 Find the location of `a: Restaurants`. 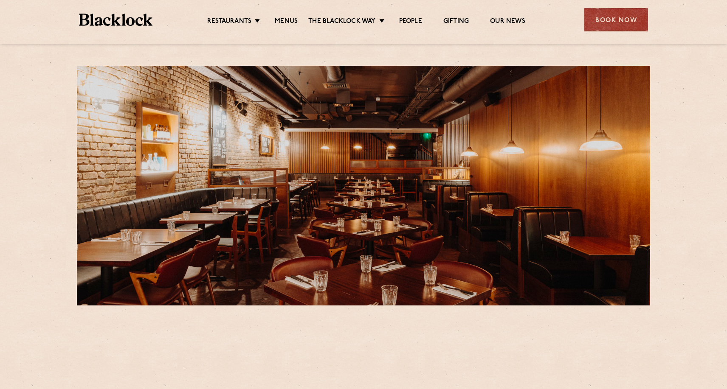

a: Restaurants is located at coordinates (229, 22).